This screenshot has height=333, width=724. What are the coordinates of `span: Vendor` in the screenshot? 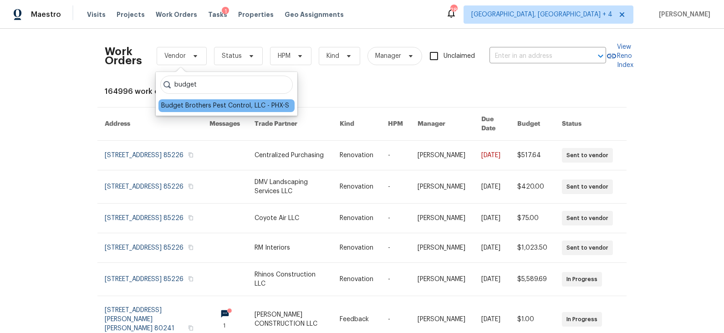 It's located at (175, 56).